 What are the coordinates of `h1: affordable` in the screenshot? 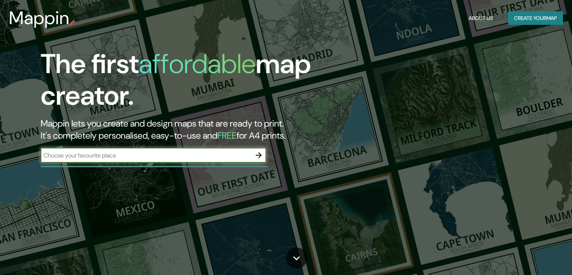 It's located at (197, 64).